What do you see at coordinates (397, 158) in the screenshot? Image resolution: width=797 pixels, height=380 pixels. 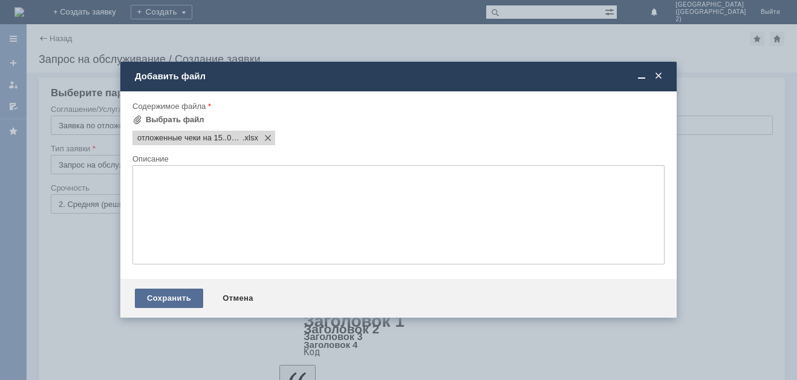 I see `div: Описание` at bounding box center [397, 158].